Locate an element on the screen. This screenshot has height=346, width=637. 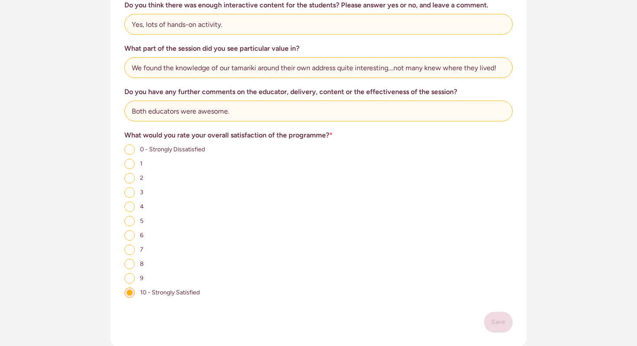
input: 8 is located at coordinates (130, 264).